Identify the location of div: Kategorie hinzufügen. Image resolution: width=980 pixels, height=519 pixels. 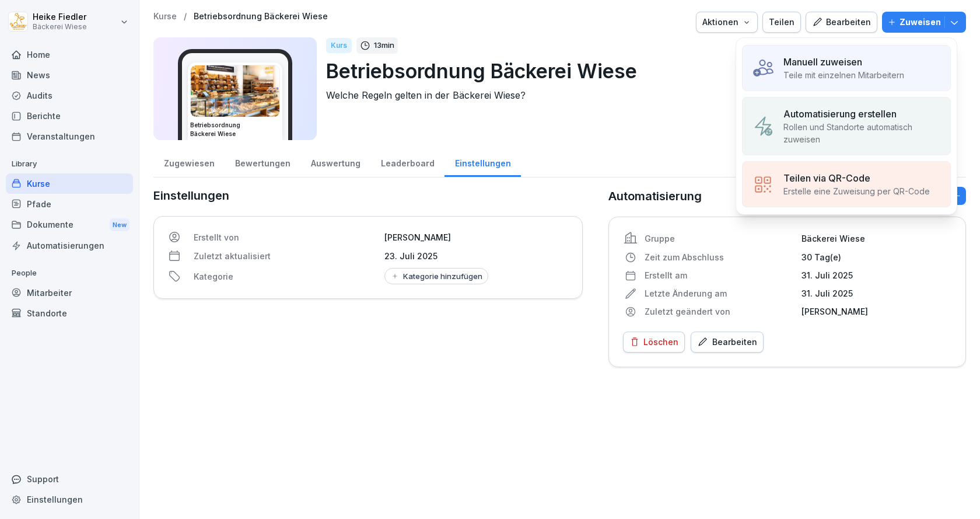
(437, 276).